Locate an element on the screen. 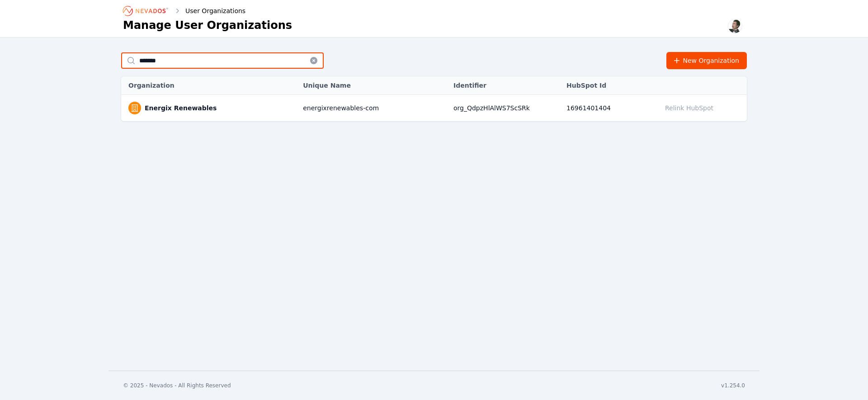  h1: Manage User Organizations is located at coordinates (208, 25).